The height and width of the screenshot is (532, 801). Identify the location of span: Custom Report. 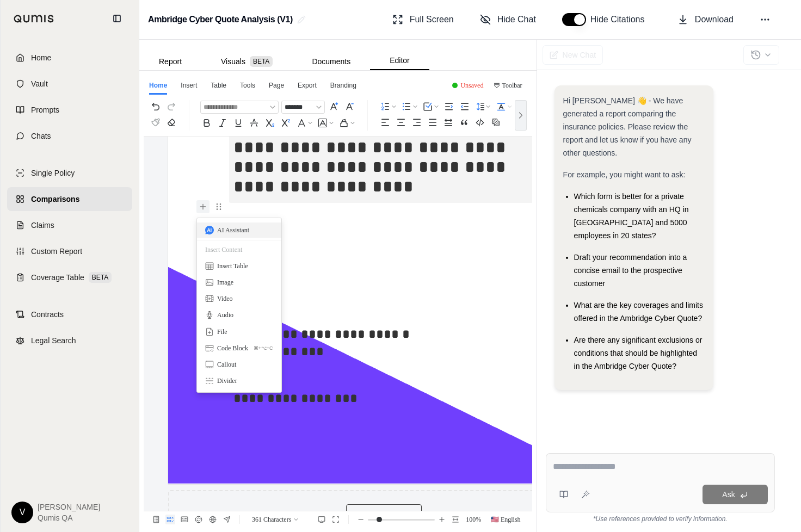
(57, 251).